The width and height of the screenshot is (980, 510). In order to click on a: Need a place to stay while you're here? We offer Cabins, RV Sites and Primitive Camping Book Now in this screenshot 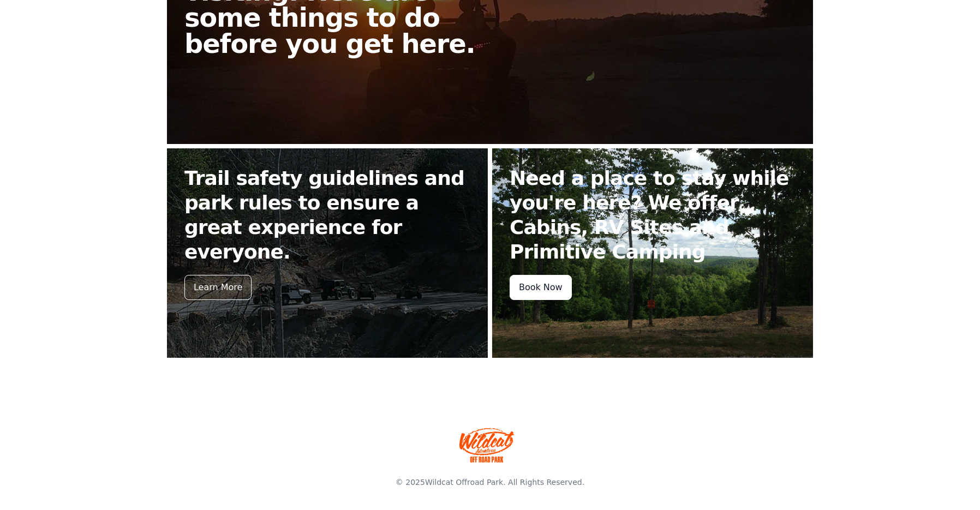, I will do `click(653, 253)`.